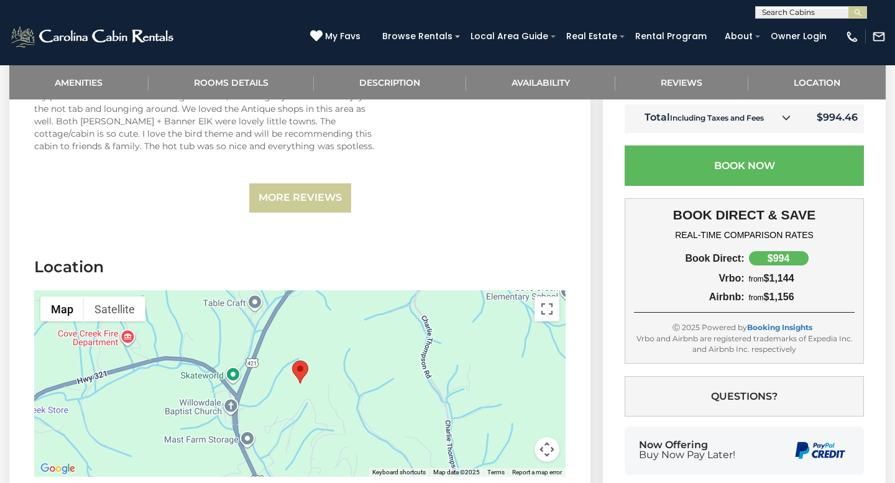 This screenshot has width=895, height=483. Describe the element at coordinates (682, 82) in the screenshot. I see `a: Reviews` at that location.